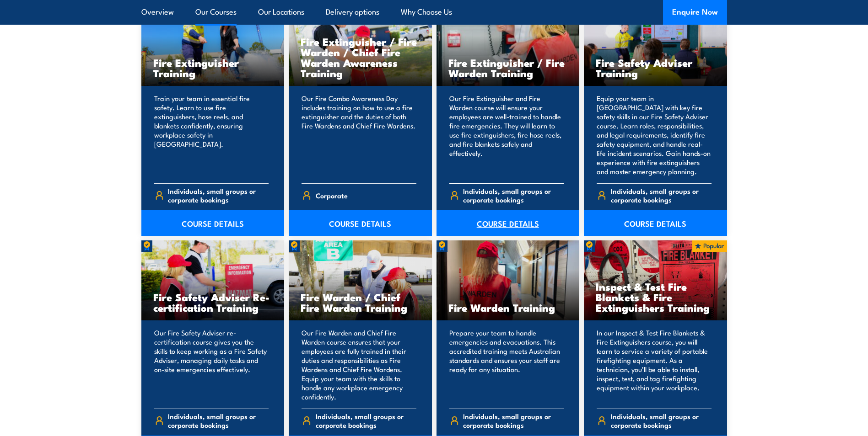 This screenshot has width=868, height=436. I want to click on h3: Fire Safety Adviser Re-certification Training, so click(213, 302).